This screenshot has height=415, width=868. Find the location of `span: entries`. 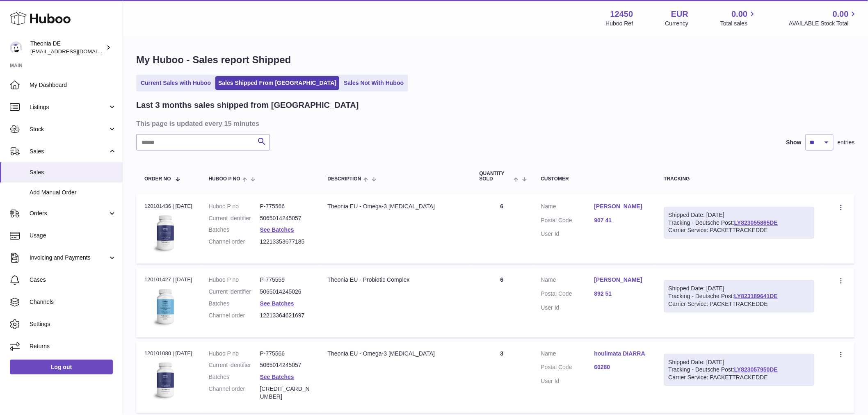

span: entries is located at coordinates (846, 142).